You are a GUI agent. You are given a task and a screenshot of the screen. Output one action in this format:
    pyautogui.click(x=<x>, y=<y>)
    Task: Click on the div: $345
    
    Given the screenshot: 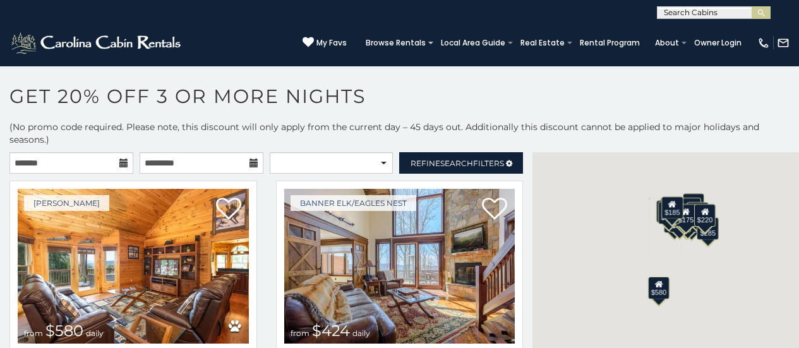 What is the action you would take?
    pyautogui.click(x=692, y=222)
    